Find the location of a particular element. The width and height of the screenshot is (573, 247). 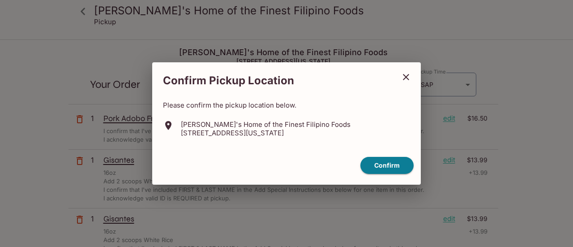

p: Please confirm the pickup location below. is located at coordinates (286, 105).